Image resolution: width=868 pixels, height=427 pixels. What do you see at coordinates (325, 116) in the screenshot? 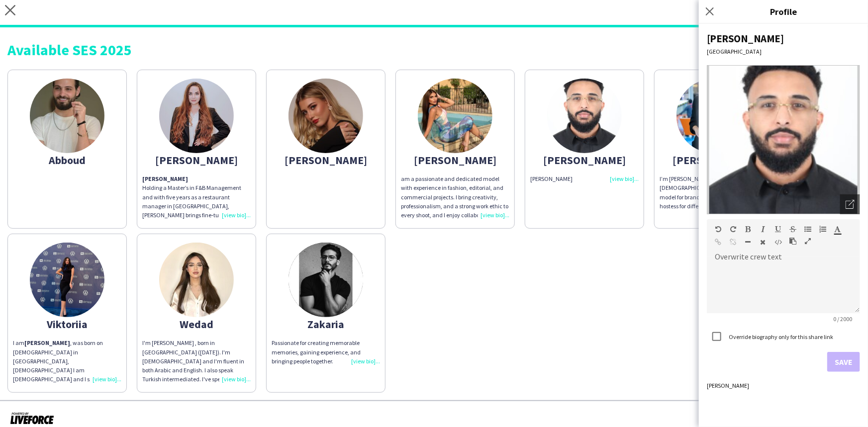
I see `img: thumb-63c2ec5856aa2.jpeg` at bounding box center [325, 116].